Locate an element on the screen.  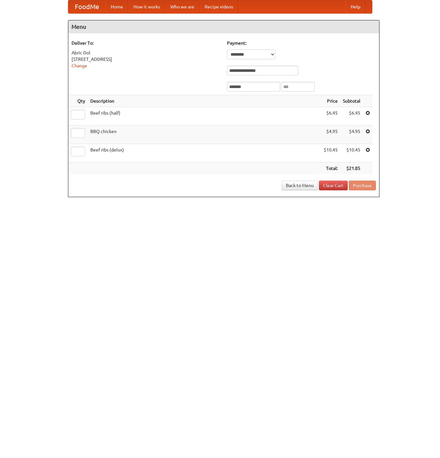
th: Price is located at coordinates (331, 101).